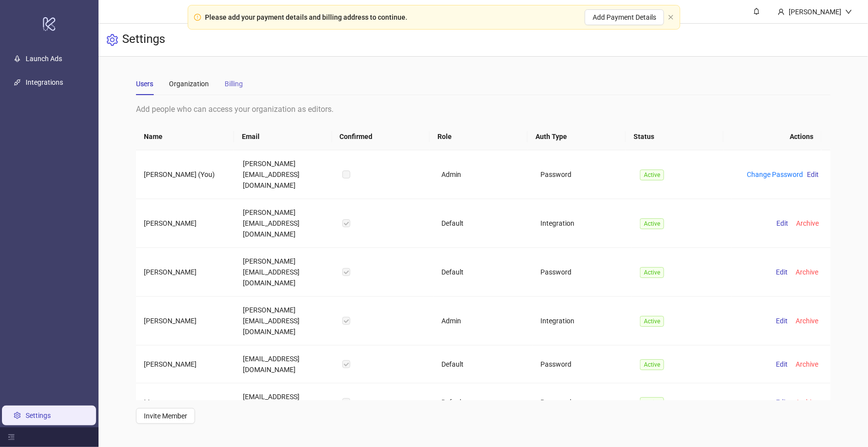  What do you see at coordinates (11, 437) in the screenshot?
I see `span: menu-fold` at bounding box center [11, 437].